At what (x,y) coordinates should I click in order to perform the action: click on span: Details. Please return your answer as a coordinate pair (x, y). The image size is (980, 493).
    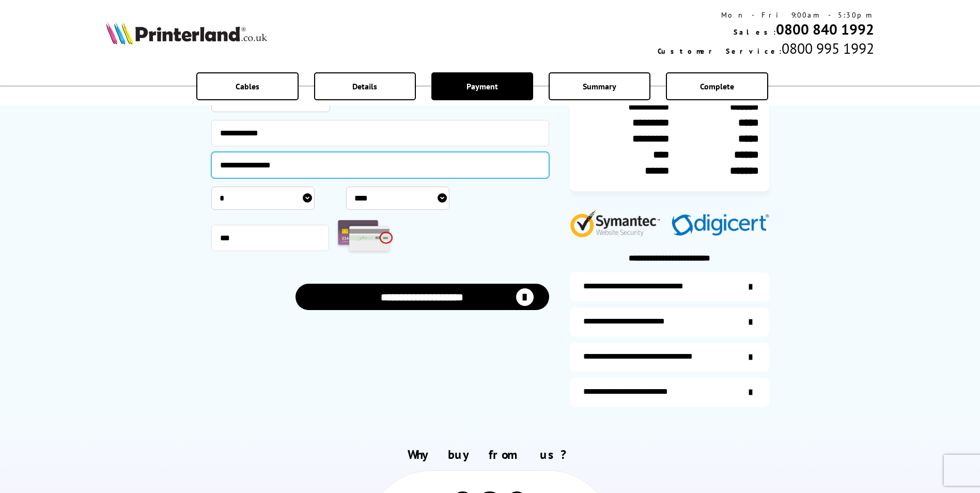
    Looking at the image, I should click on (365, 86).